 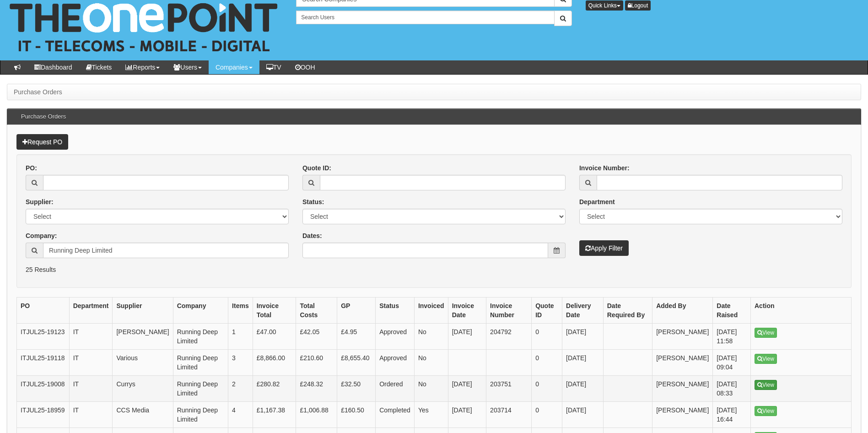 I want to click on a: Logout, so click(x=637, y=6).